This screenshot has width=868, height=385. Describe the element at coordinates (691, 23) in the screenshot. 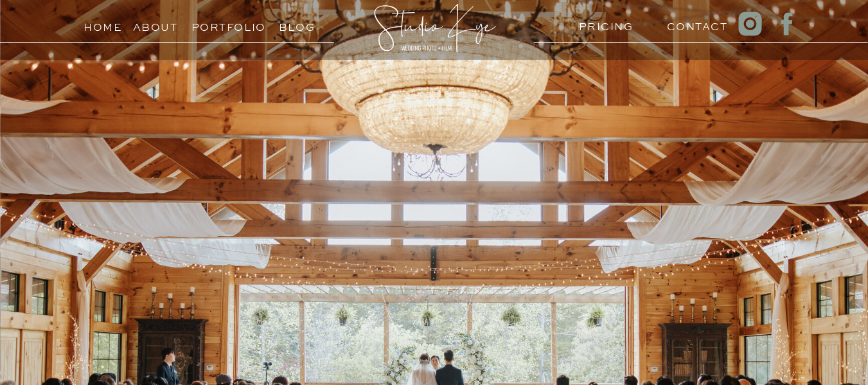

I see `a: Contact` at that location.